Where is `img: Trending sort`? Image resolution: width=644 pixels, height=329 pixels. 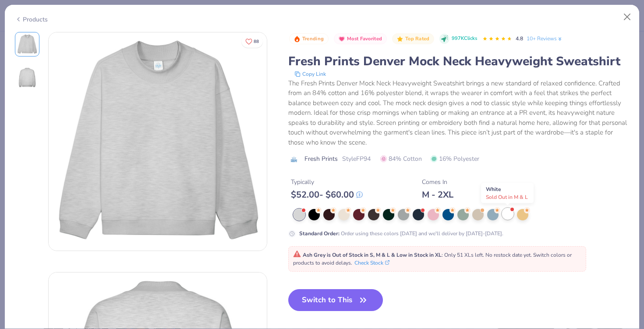
img: Trending sort is located at coordinates (297, 39).